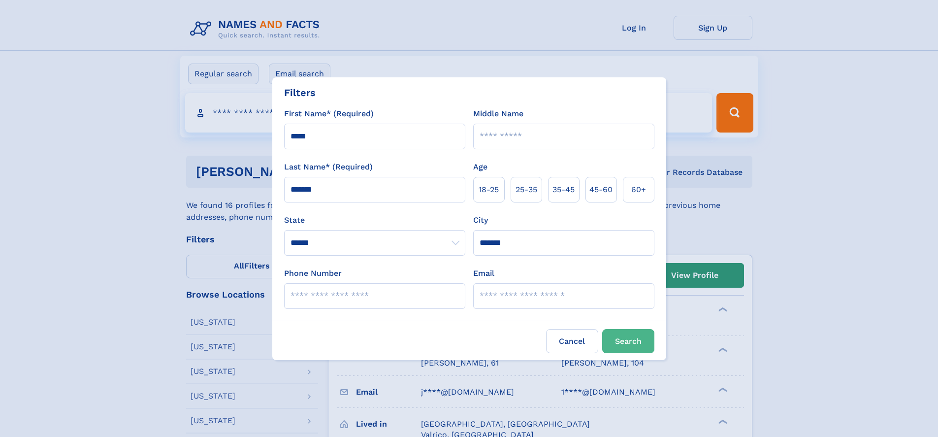 This screenshot has height=437, width=938. I want to click on label: Email, so click(484, 273).